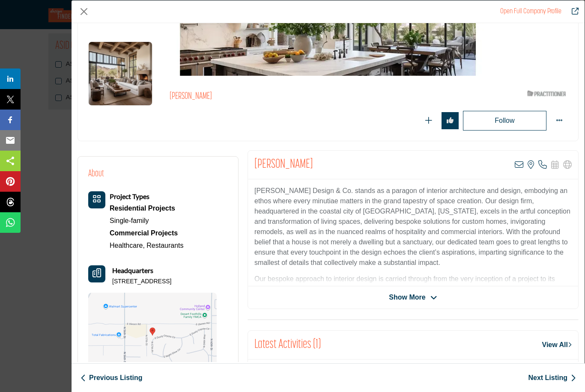  Describe the element at coordinates (284, 165) in the screenshot. I see `h2: Laura Blomgren` at that location.